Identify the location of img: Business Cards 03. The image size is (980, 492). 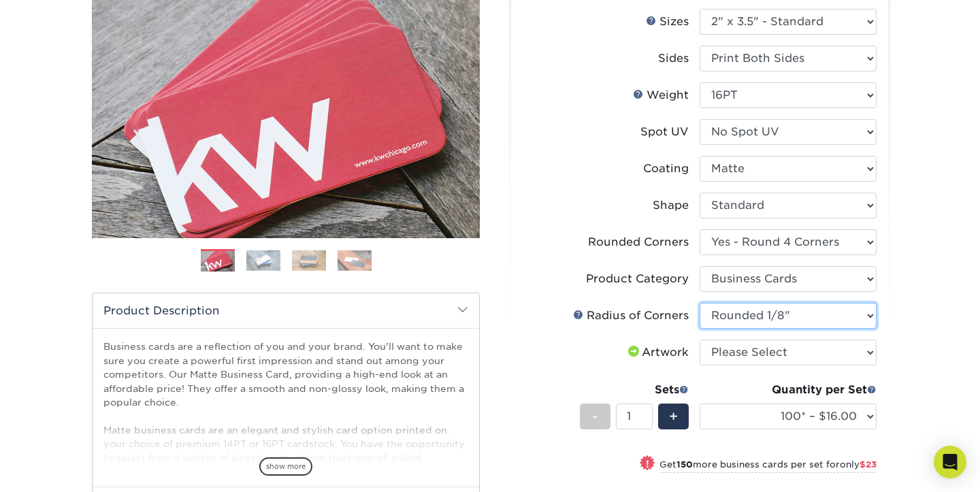
(309, 260).